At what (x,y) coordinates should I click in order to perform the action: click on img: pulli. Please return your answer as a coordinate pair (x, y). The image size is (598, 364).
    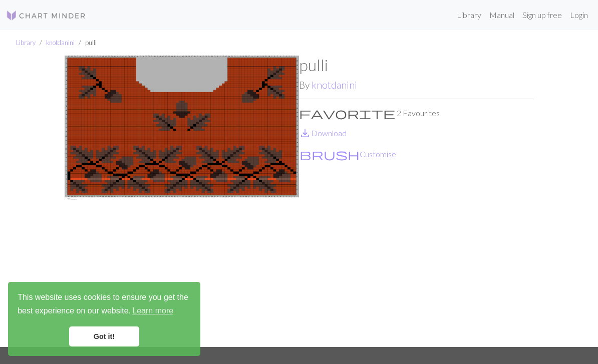
    Looking at the image, I should click on (182, 201).